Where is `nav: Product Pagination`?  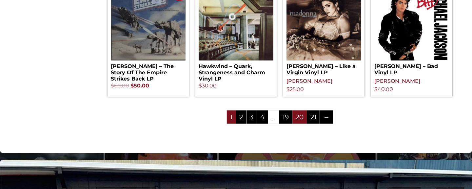
nav: Product Pagination is located at coordinates (280, 118).